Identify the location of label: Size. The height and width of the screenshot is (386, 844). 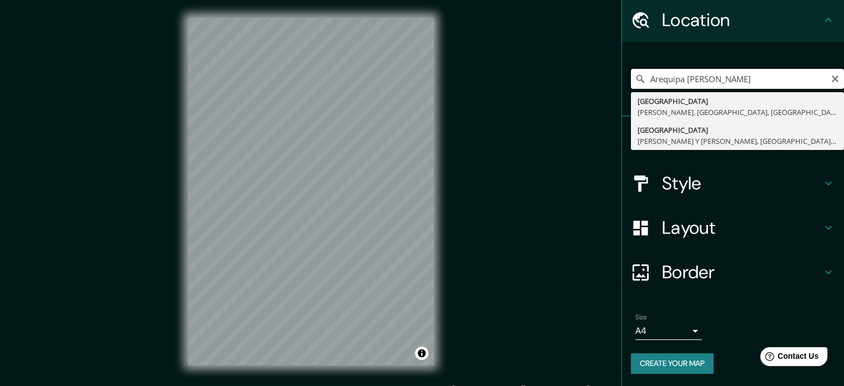
(641, 317).